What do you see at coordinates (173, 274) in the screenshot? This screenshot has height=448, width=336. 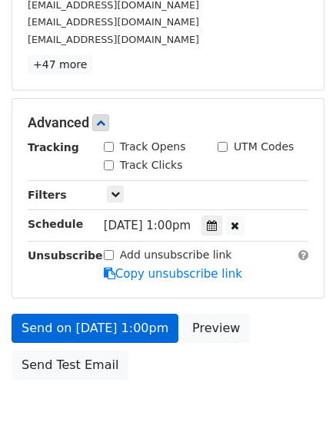 I see `a: Copy unsubscribe link` at bounding box center [173, 274].